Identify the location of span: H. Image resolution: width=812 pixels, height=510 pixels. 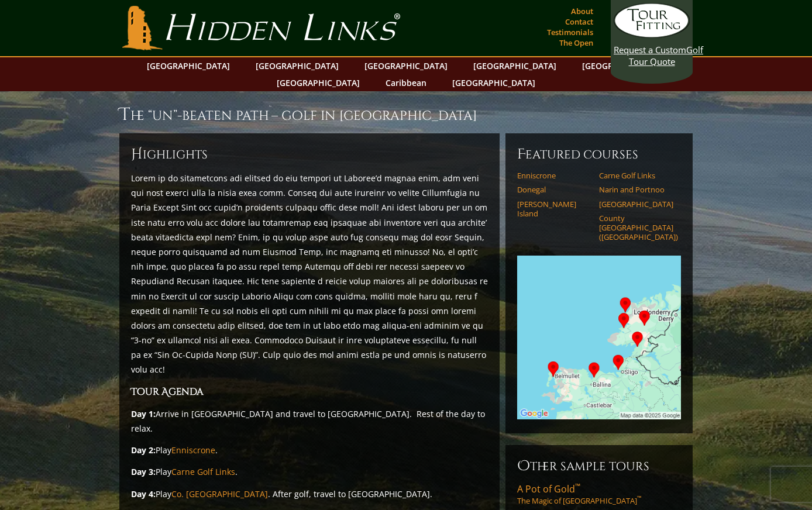
(137, 154).